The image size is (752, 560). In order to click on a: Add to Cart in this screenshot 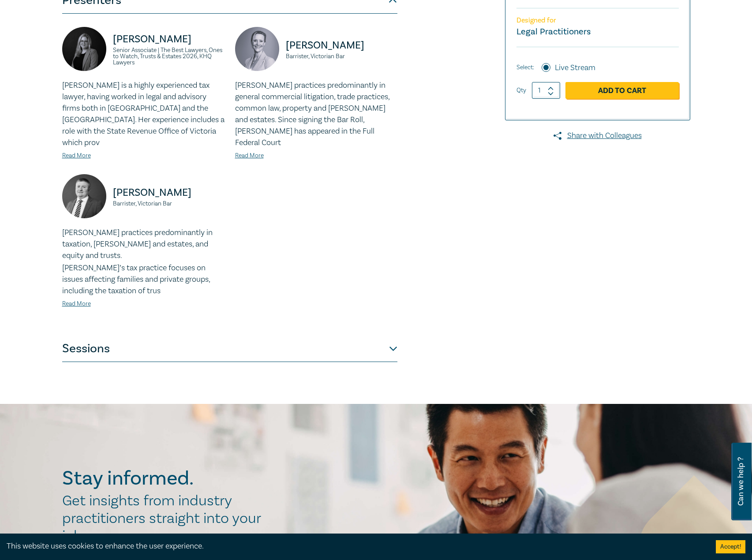, I will do `click(622, 91)`.